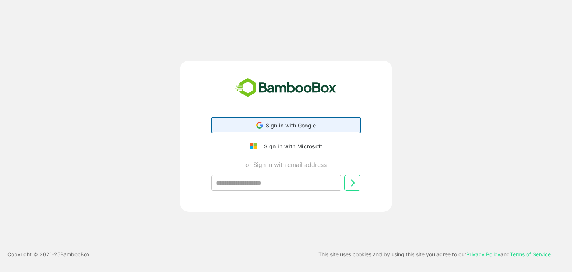 This screenshot has width=572, height=272. Describe the element at coordinates (435, 254) in the screenshot. I see `p: This site uses cookies and by using this site you agree to our and` at that location.